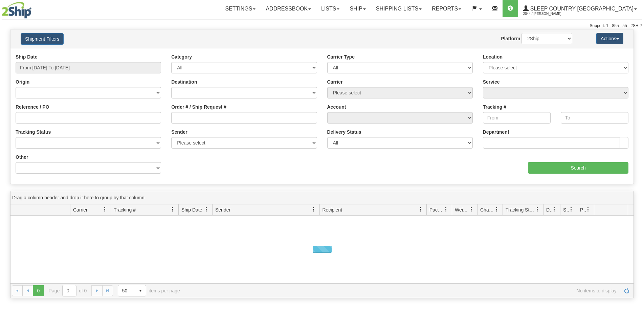  Describe the element at coordinates (344, 132) in the screenshot. I see `label: Delivery Status` at that location.